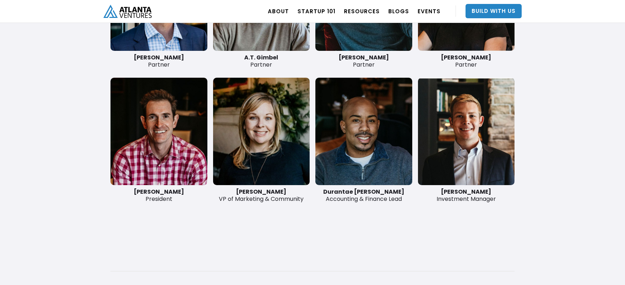  I want to click on a: ABOUT, so click(278, 11).